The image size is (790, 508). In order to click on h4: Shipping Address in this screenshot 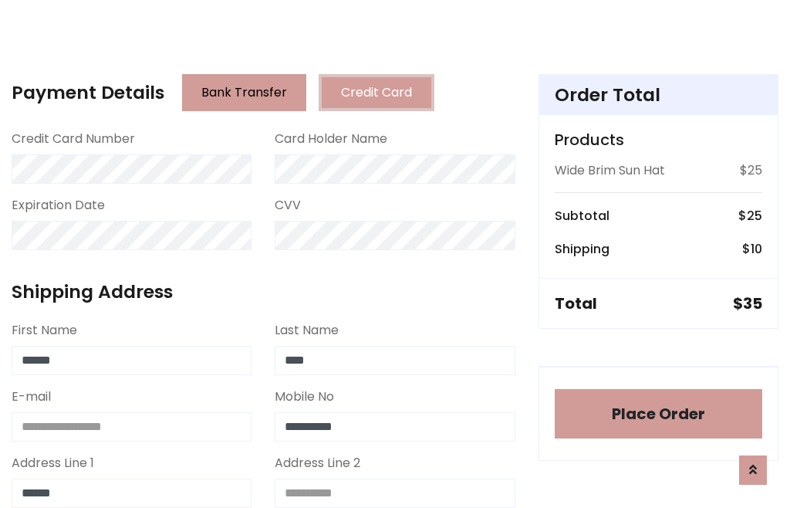, I will do `click(263, 292)`.